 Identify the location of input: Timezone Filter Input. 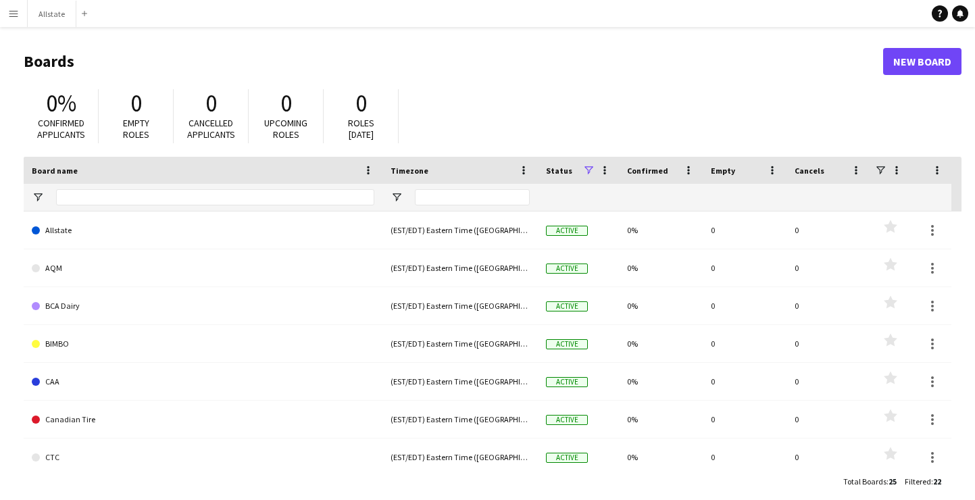
(472, 197).